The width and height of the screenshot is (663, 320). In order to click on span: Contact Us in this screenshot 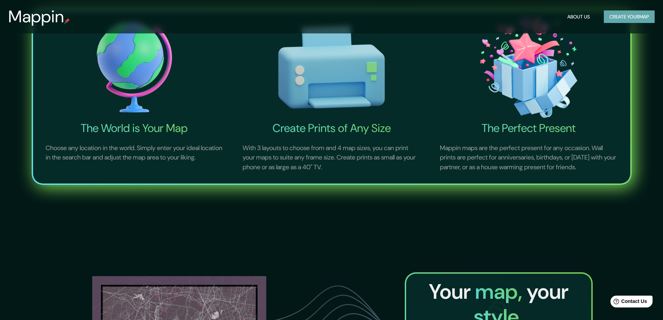, I will do `click(33, 8)`.